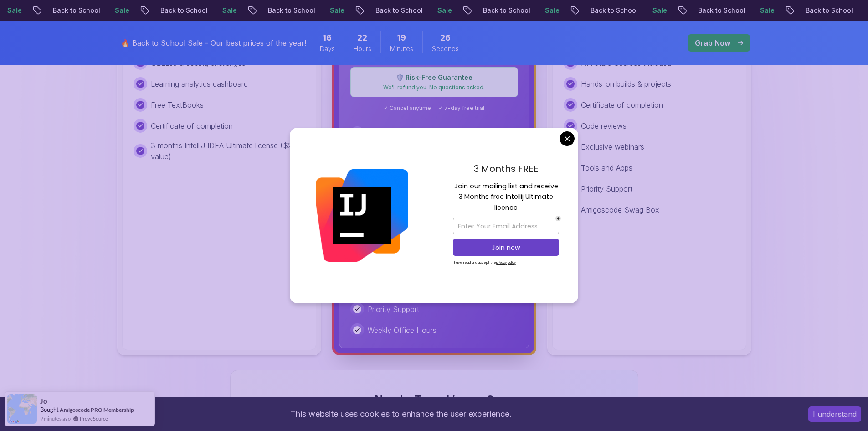  I want to click on p: Grab Now, so click(713, 43).